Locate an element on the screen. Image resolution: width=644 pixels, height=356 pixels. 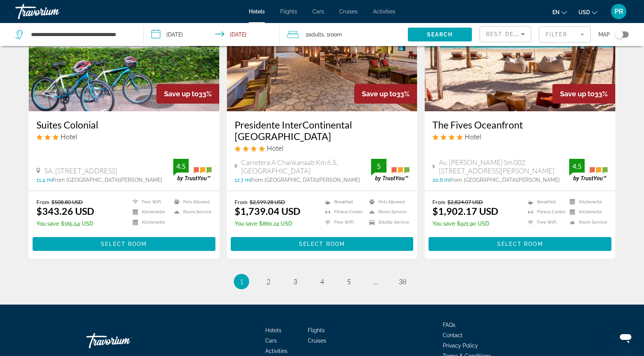
div: 5 is located at coordinates (379, 166).